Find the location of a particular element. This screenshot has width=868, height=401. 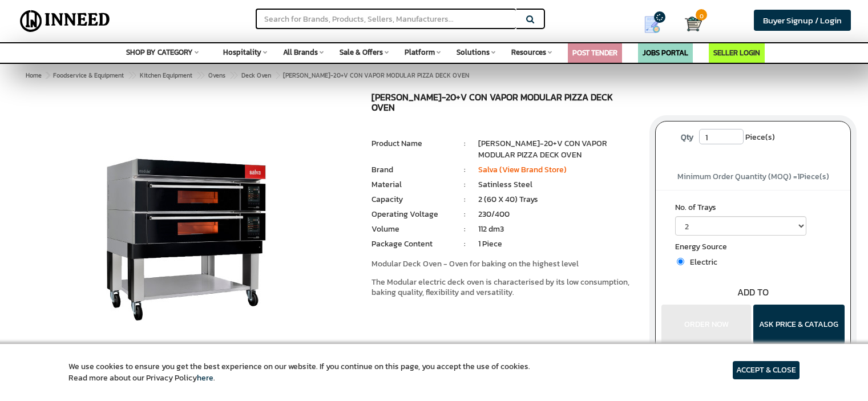

span: Sale & Offers is located at coordinates (361, 52).